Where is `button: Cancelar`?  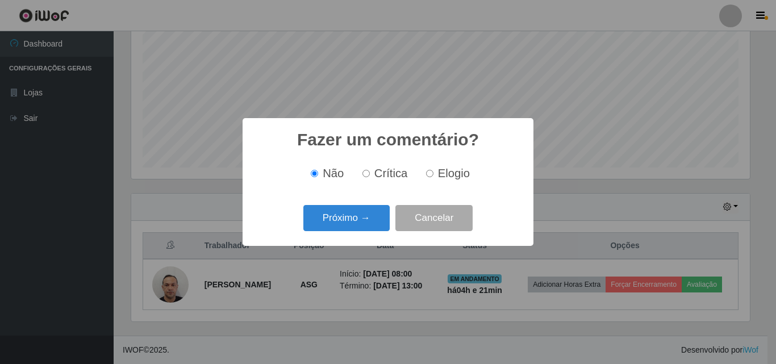
button: Cancelar is located at coordinates (434, 218).